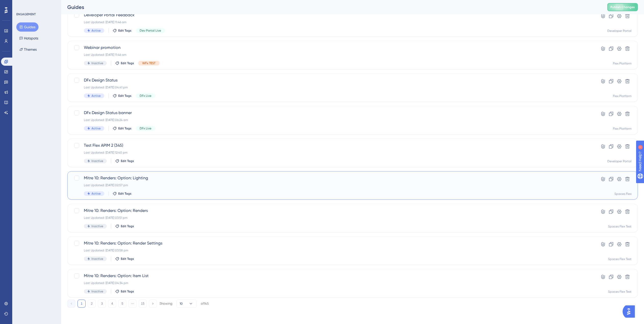  I want to click on button: 2, so click(92, 304).